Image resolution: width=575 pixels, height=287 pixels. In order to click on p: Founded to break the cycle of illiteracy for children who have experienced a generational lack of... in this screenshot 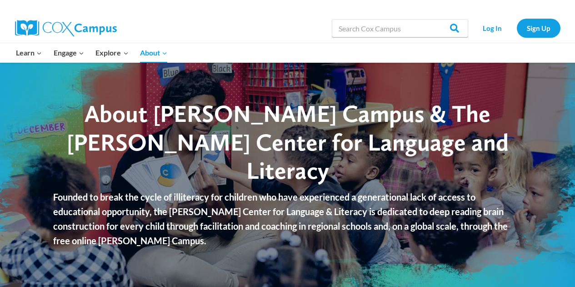, I will do `click(287, 219)`.